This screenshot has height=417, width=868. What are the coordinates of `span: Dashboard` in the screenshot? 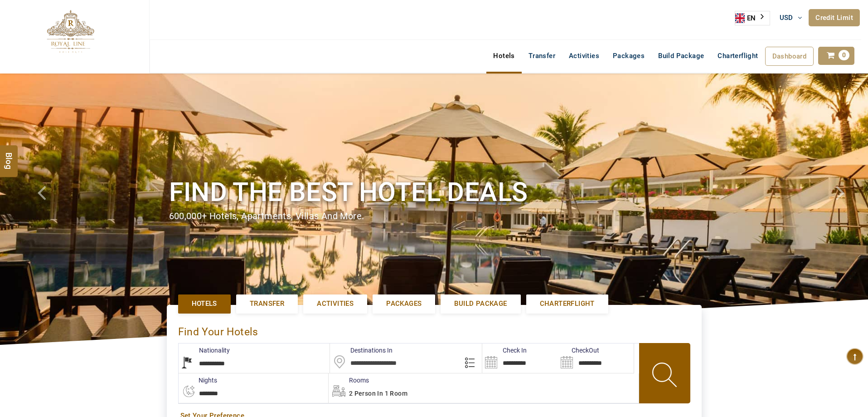 It's located at (790, 56).